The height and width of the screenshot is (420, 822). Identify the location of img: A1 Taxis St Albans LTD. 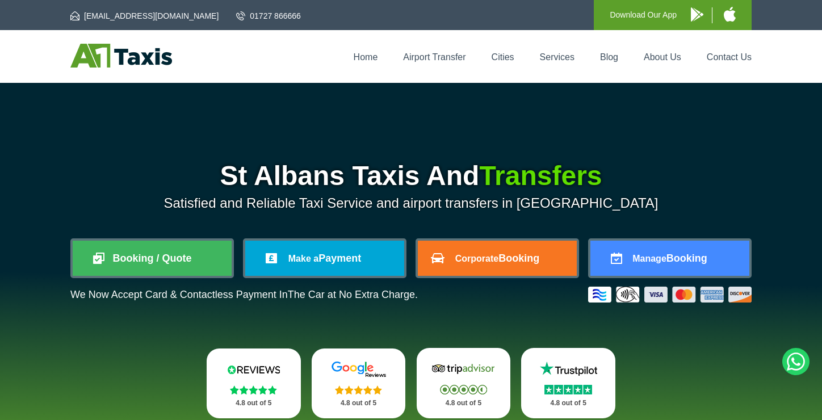
(121, 56).